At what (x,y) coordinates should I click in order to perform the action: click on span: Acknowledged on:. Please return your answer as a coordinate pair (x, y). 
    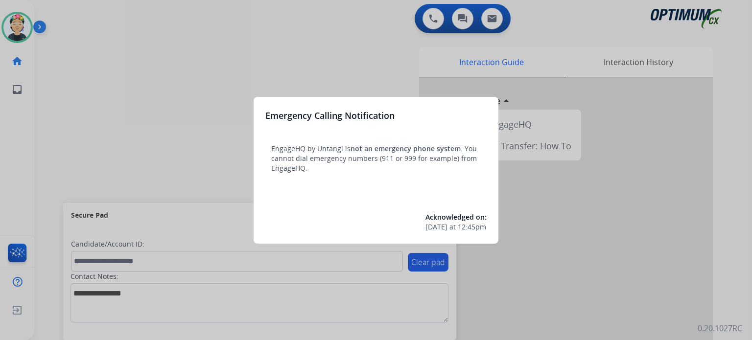
    Looking at the image, I should click on (456, 217).